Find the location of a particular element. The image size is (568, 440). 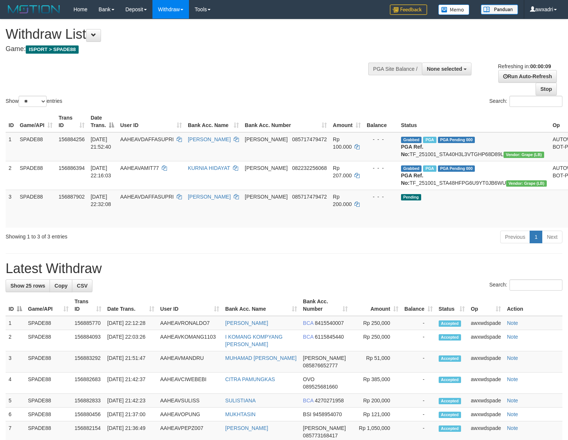

a: Copy is located at coordinates (61, 286).